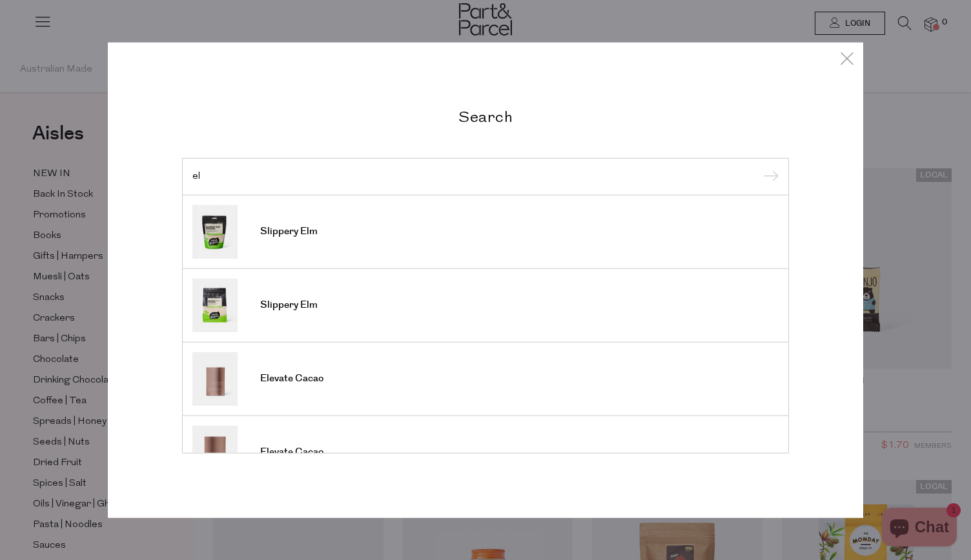  I want to click on h2: Search, so click(486, 116).